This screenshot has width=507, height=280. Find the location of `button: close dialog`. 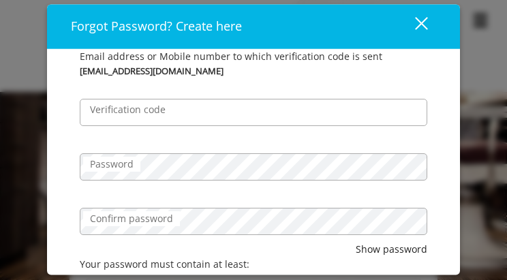

button: close dialog is located at coordinates (413, 26).